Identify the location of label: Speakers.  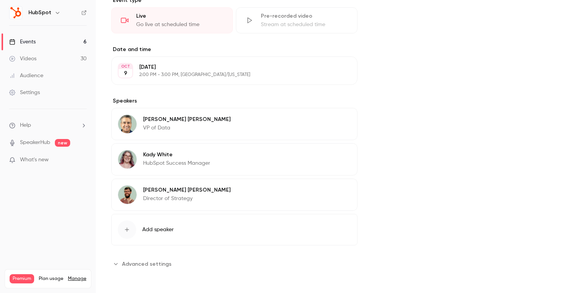
(235, 101).